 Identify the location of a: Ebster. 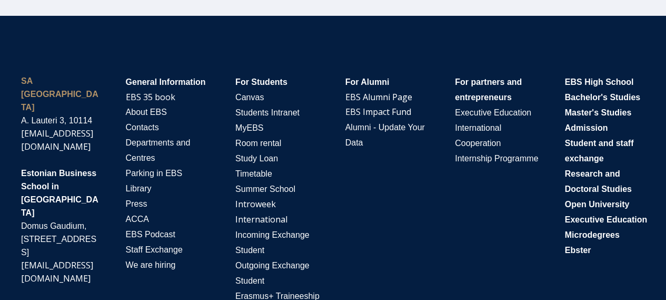
(578, 250).